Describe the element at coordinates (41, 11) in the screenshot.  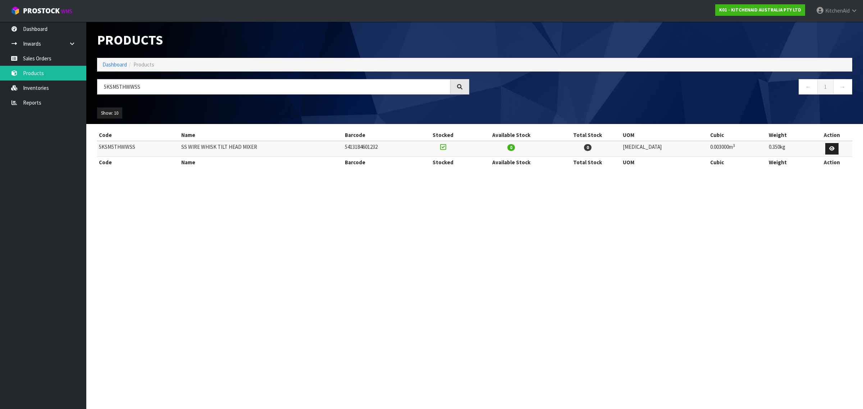
I see `span: ProStock` at that location.